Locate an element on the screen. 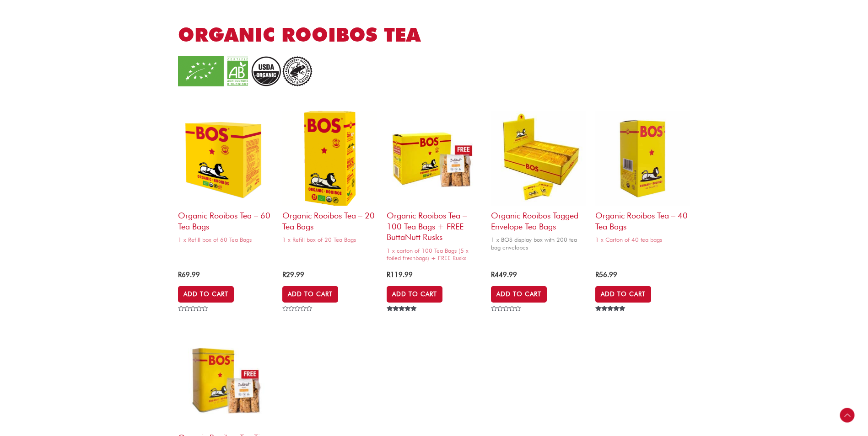 This screenshot has width=868, height=436. img: organic rooibos tea 20 tea bags (copy) is located at coordinates (226, 158).